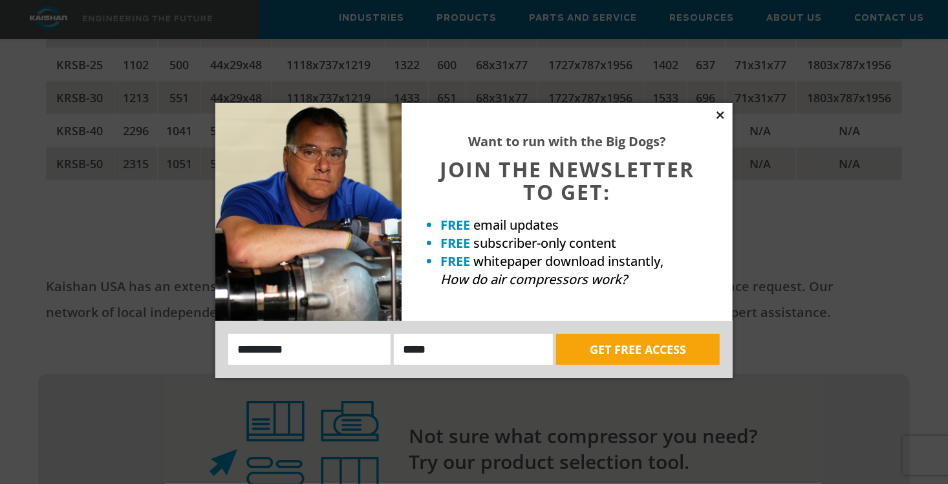 The image size is (948, 484). What do you see at coordinates (309, 349) in the screenshot?
I see `input: Name:` at bounding box center [309, 349].